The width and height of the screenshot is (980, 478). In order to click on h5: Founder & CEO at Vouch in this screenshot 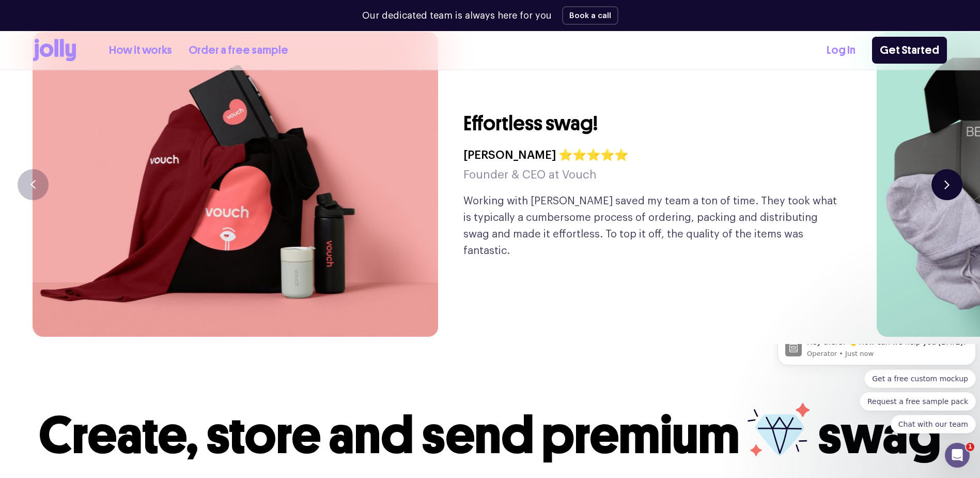, I will do `click(545, 175)`.